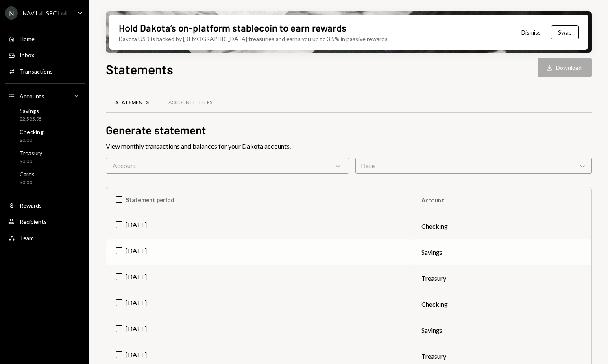 Image resolution: width=608 pixels, height=364 pixels. Describe the element at coordinates (45, 222) in the screenshot. I see `a: Recipients` at that location.